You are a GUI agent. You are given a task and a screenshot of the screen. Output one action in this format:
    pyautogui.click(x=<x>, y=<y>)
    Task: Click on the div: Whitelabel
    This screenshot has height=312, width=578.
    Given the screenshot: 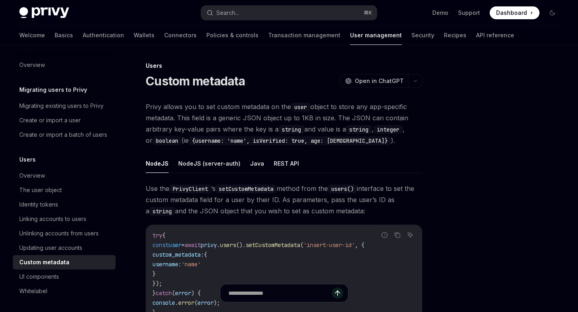 What is the action you would take?
    pyautogui.click(x=33, y=291)
    